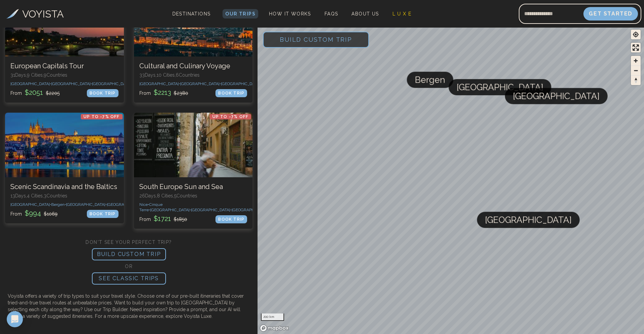 Image resolution: width=644 pixels, height=334 pixels. Describe the element at coordinates (402, 14) in the screenshot. I see `span: L U X E` at that location.